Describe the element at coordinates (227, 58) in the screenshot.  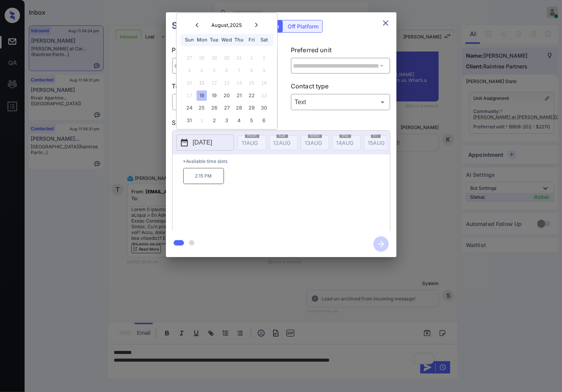
I see `div: Not available Wednesday, July 30th, 2025` at that location.